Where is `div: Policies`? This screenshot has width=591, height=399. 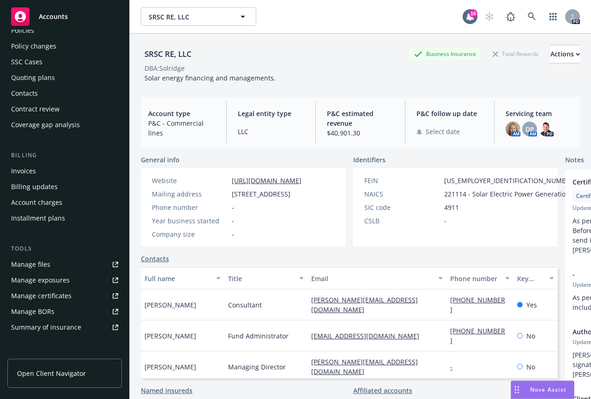
div: Policies is located at coordinates (23, 30).